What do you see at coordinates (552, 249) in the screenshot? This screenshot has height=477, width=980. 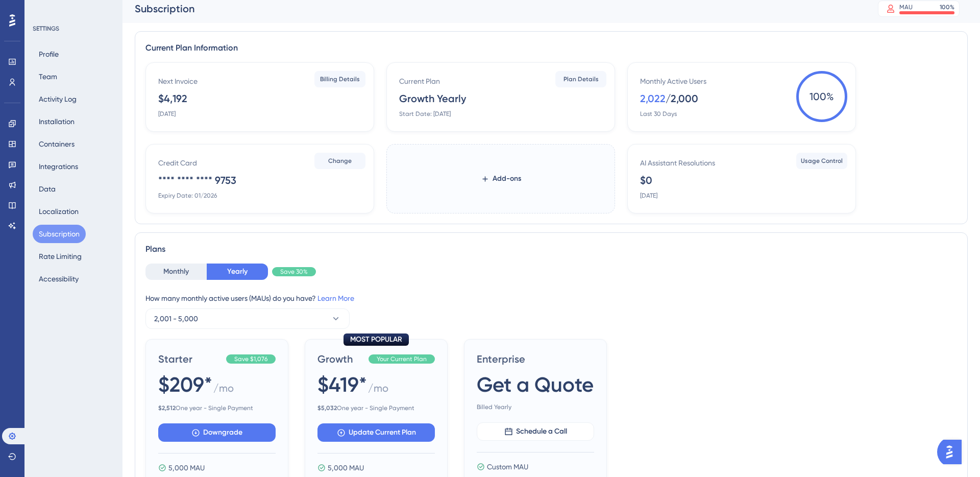 I see `div: Plans` at bounding box center [552, 249].